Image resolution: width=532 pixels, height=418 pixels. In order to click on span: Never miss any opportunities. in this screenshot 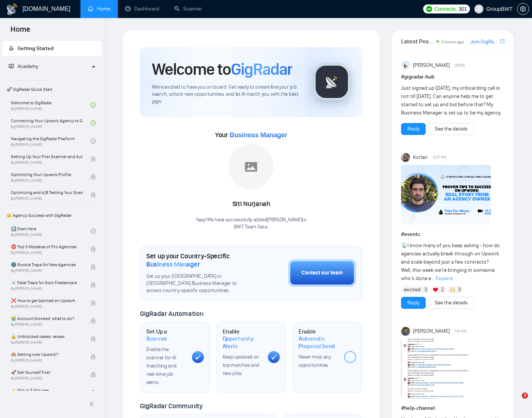, I will do `click(315, 361)`.